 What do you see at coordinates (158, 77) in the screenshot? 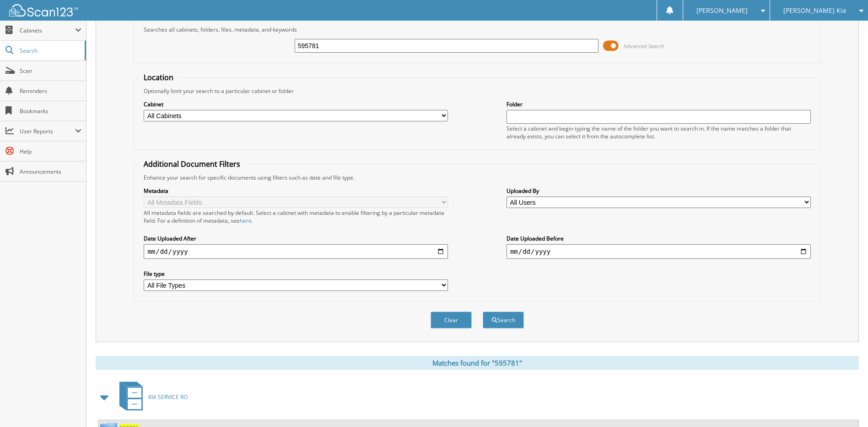
I see `legend: Location` at bounding box center [158, 77].